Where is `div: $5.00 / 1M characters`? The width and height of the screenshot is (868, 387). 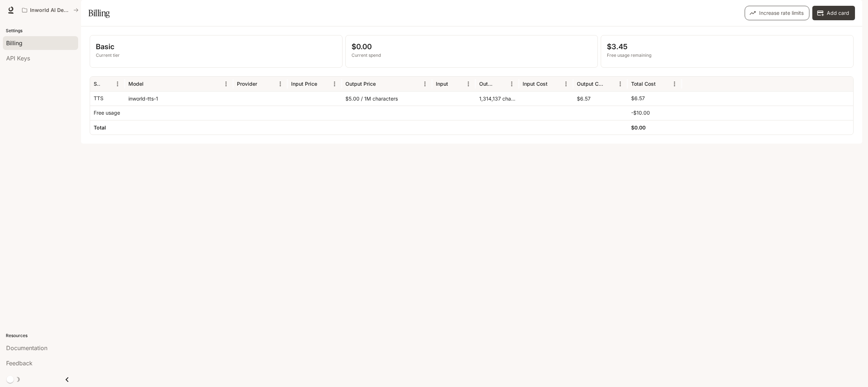 div: $5.00 / 1M characters is located at coordinates (387, 98).